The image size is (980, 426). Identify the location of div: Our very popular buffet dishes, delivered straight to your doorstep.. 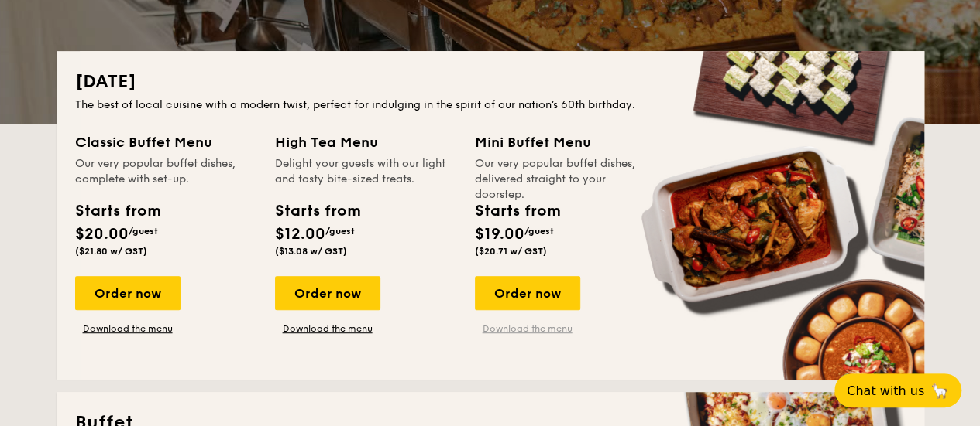
(565, 172).